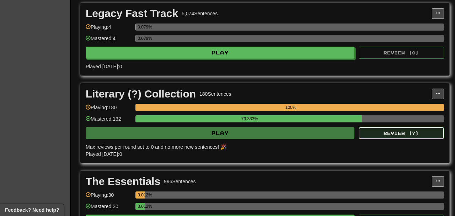 Image resolution: width=455 pixels, height=216 pixels. I want to click on div: 73.333%, so click(250, 119).